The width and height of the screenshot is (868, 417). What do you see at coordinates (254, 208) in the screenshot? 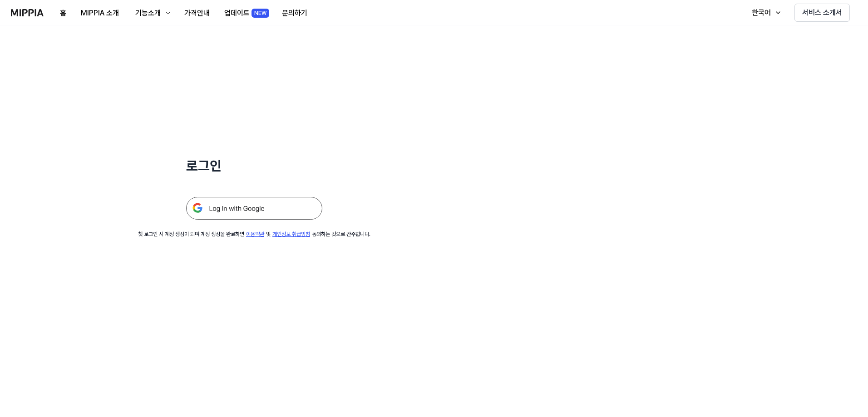
I see `img: 구글 로그인 버튼` at bounding box center [254, 208].